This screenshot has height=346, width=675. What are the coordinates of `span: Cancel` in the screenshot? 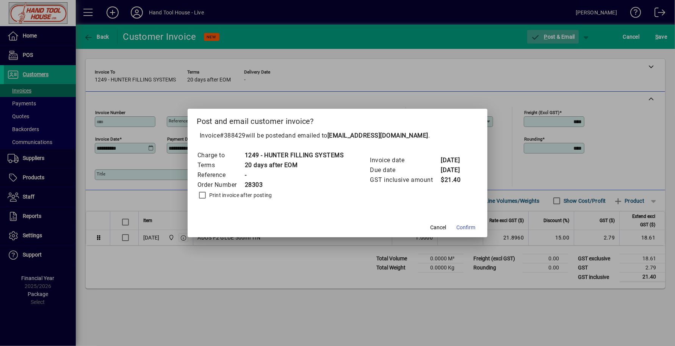 It's located at (438, 227).